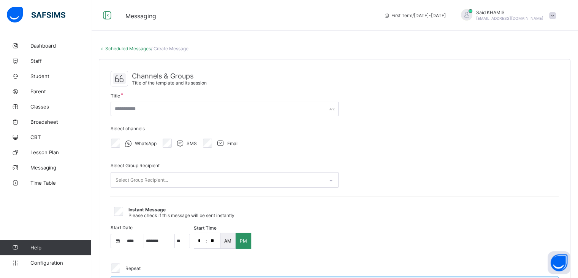 The height and width of the screenshot is (278, 578). I want to click on span: Lesson Plan, so click(61, 152).